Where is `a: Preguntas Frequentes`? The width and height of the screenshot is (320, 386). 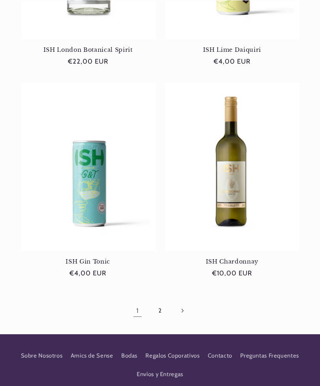
a: Preguntas Frequentes is located at coordinates (269, 356).